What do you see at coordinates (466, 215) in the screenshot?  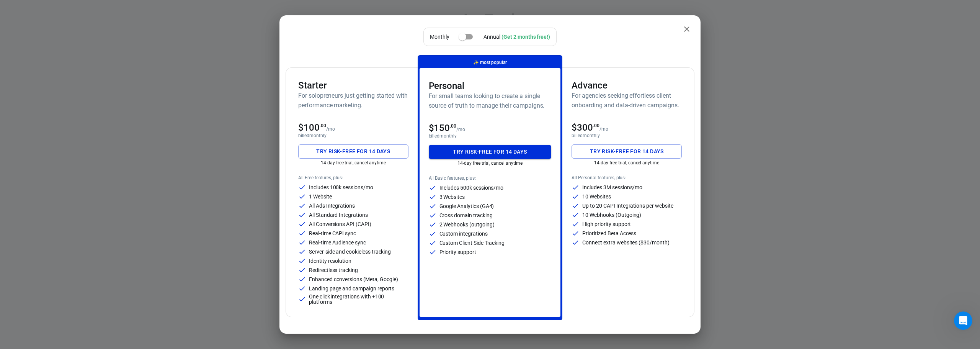 I see `p: Cross domain tracking` at bounding box center [466, 215].